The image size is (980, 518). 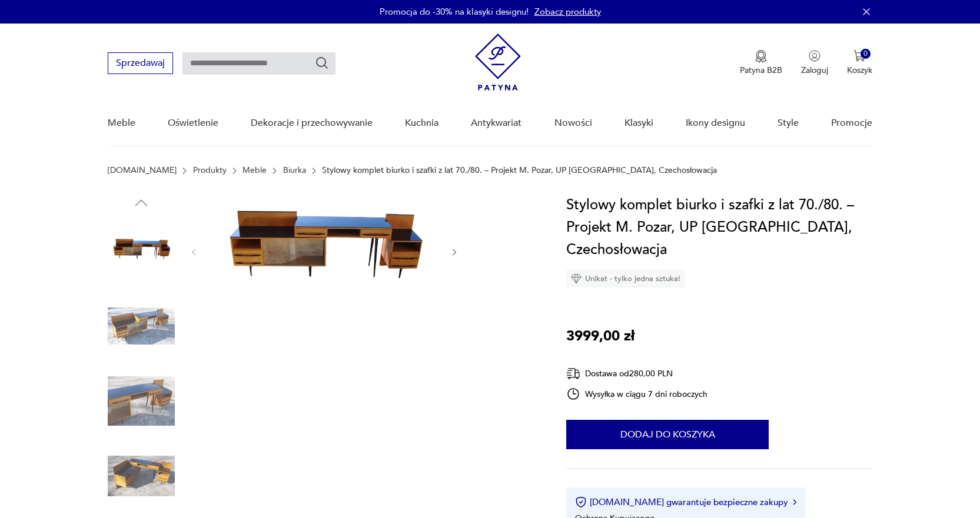 What do you see at coordinates (639, 123) in the screenshot?
I see `a: Klasyki` at bounding box center [639, 123].